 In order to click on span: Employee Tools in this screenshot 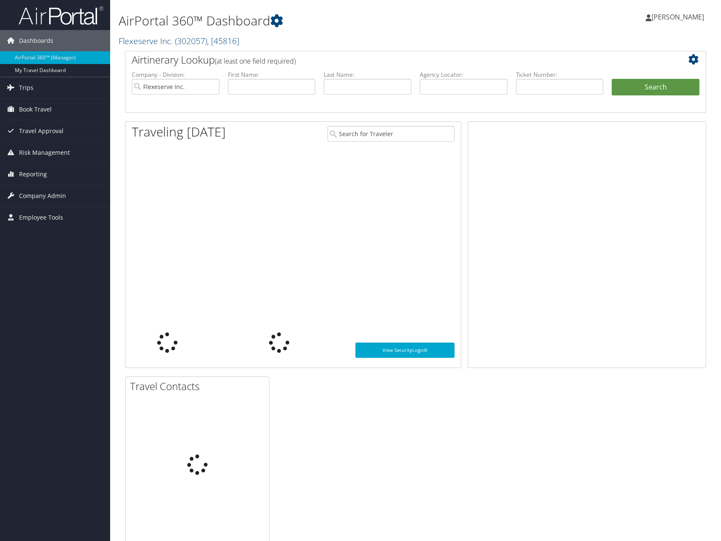, I will do `click(41, 217)`.